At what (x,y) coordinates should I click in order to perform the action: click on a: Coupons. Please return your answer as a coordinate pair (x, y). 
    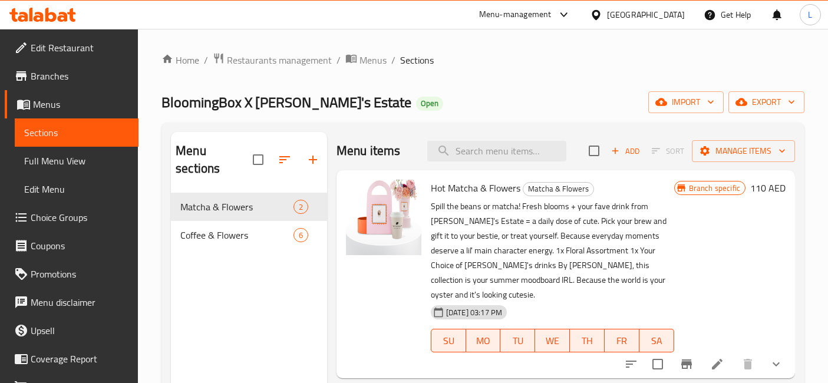
    Looking at the image, I should click on (71, 246).